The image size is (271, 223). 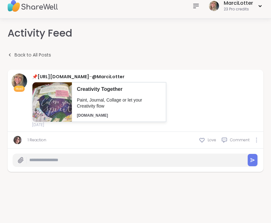 I want to click on img: f9fe982f-1664-4ebe-981d-ef71427cf2cf, so click(x=52, y=102).